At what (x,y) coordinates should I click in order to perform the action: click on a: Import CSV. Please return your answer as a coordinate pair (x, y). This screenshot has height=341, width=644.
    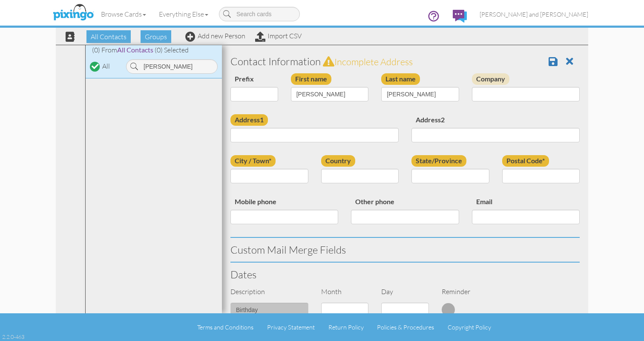
    Looking at the image, I should click on (278, 35).